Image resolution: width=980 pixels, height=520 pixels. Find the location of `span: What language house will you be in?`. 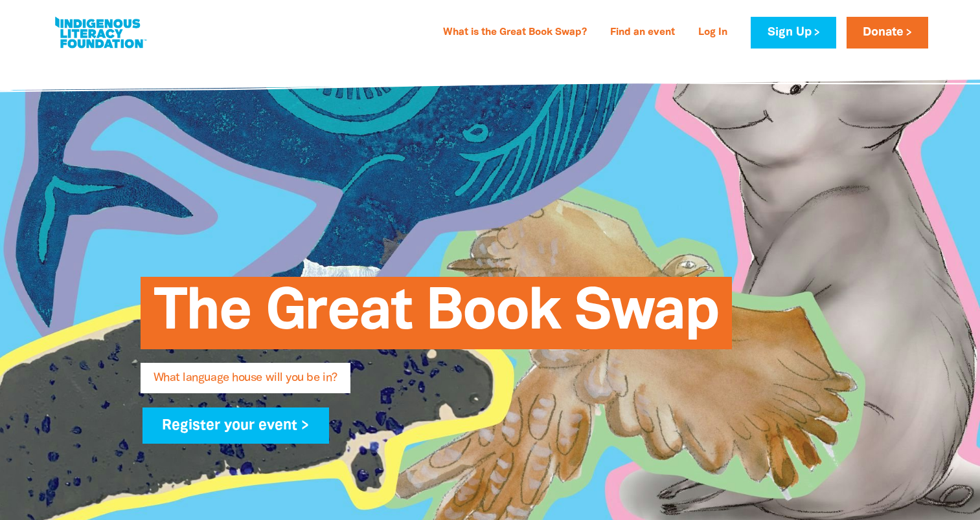

span: What language house will you be in? is located at coordinates (246, 383).